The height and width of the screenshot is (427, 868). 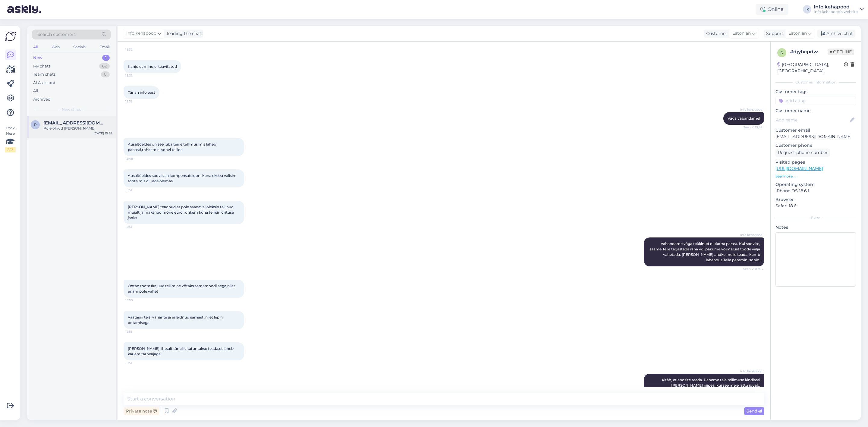 I want to click on div: Info kehapood's website, so click(x=836, y=12).